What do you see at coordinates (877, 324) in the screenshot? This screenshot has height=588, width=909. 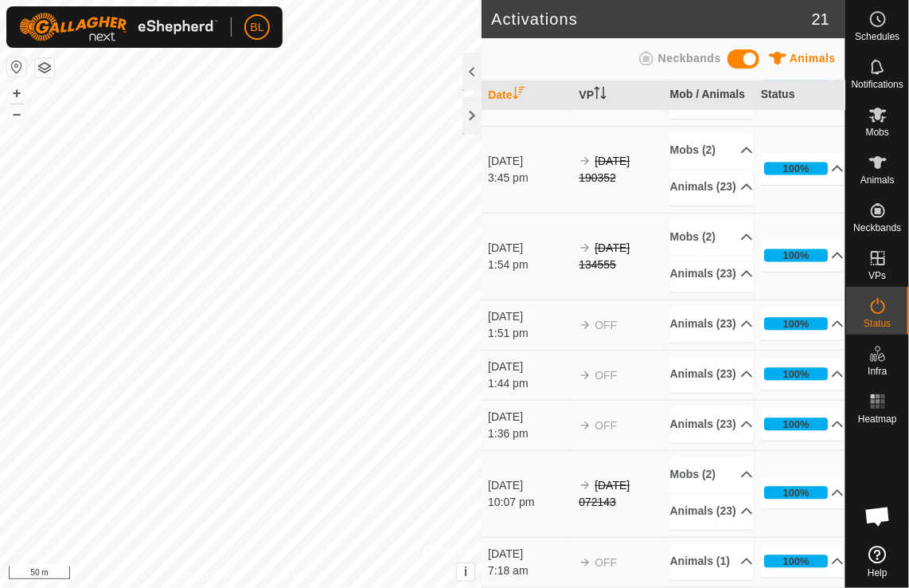 I see `span: Status` at bounding box center [877, 324].